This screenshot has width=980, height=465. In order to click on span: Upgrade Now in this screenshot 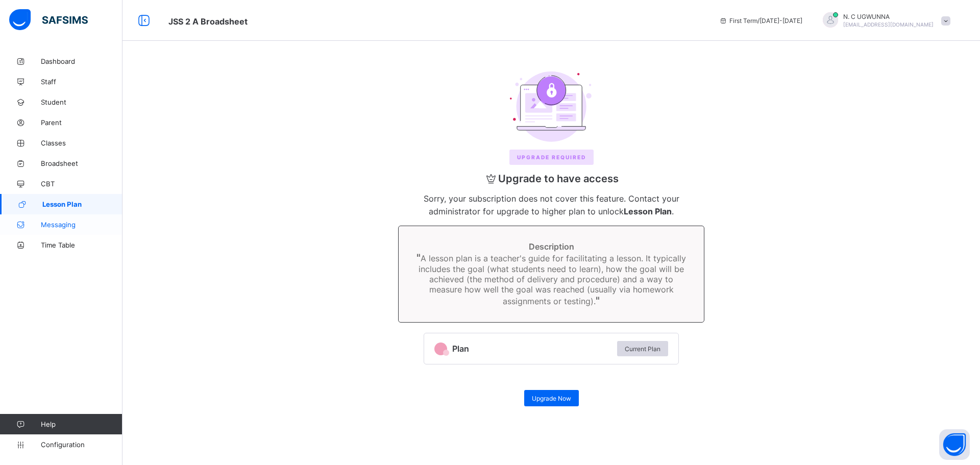, I will do `click(551, 398)`.